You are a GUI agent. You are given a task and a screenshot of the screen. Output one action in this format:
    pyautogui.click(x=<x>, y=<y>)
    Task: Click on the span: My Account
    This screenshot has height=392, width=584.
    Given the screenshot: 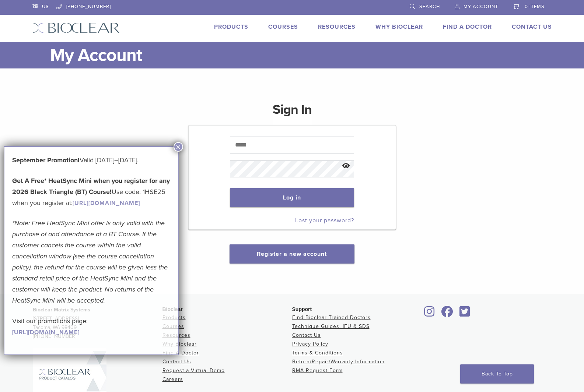 What is the action you would take?
    pyautogui.click(x=480, y=7)
    